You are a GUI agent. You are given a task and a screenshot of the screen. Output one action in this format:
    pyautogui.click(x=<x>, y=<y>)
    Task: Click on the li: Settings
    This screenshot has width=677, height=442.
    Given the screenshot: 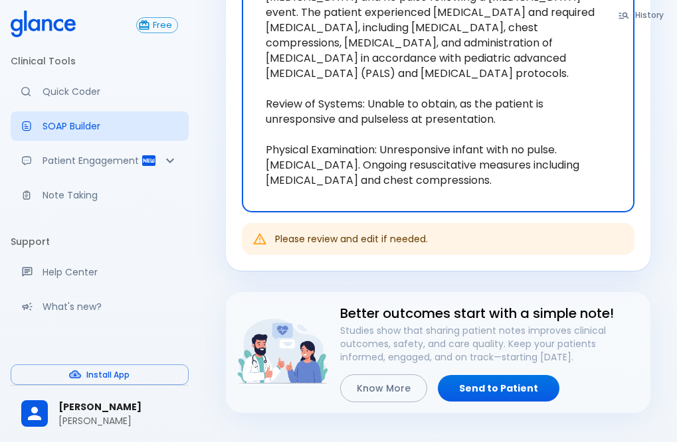 What is the action you would take?
    pyautogui.click(x=100, y=353)
    